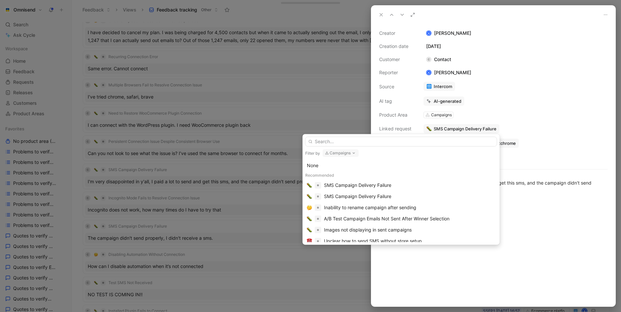 This screenshot has width=621, height=312. What do you see at coordinates (341, 153) in the screenshot?
I see `button: Campaigns` at bounding box center [341, 153].